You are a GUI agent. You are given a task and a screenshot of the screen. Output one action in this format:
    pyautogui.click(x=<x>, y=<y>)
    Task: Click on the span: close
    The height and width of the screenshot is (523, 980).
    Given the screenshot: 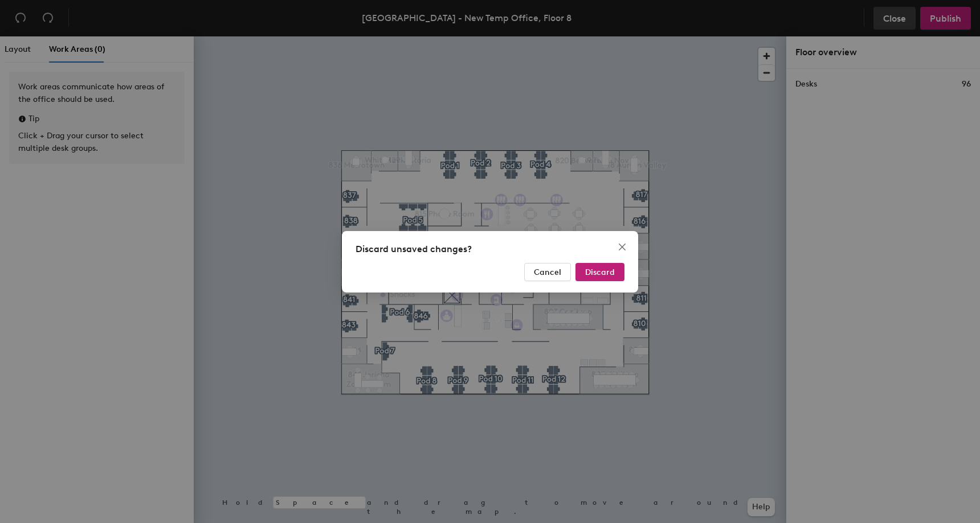 What is the action you would take?
    pyautogui.click(x=622, y=247)
    